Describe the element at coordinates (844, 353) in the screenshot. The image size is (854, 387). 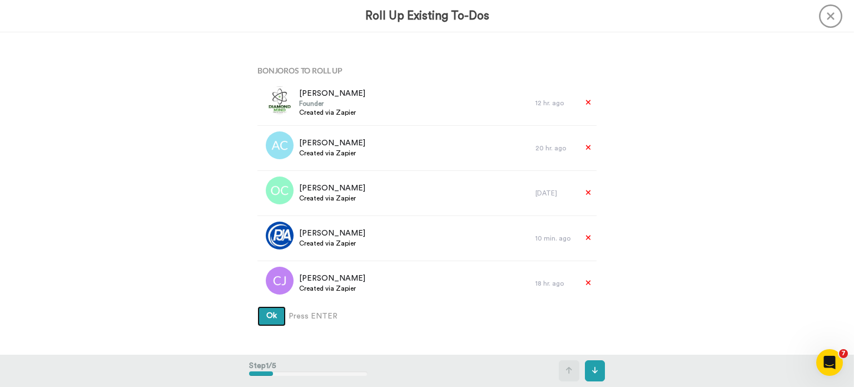
I see `span: 7` at that location.